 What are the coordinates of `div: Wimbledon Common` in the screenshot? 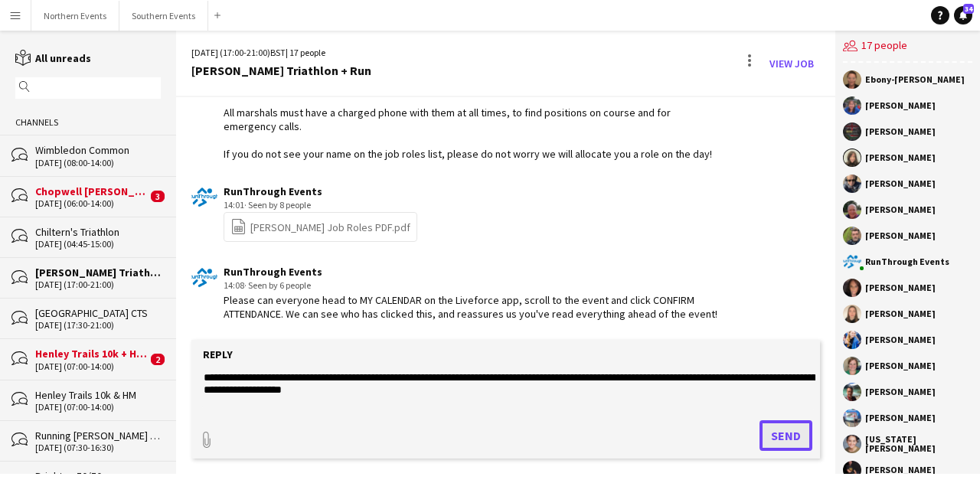 It's located at (98, 150).